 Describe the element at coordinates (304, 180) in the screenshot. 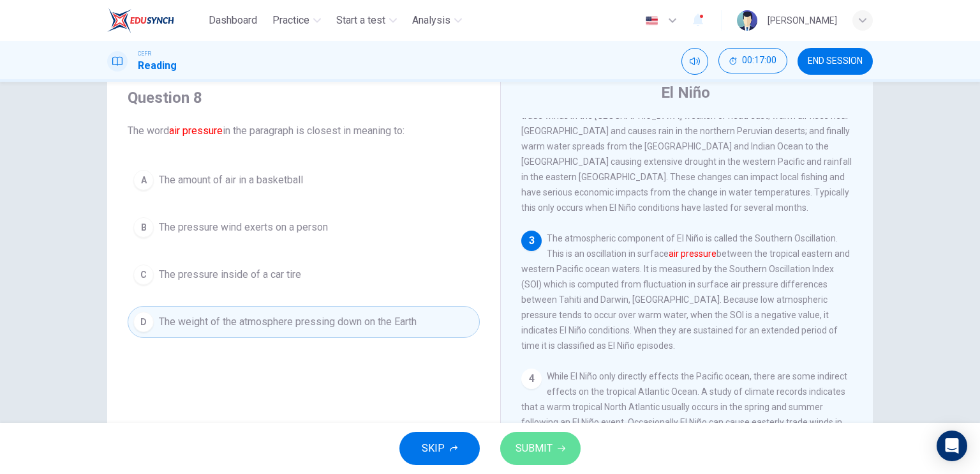

I see `button: AThe amount of air in a basketball` at that location.